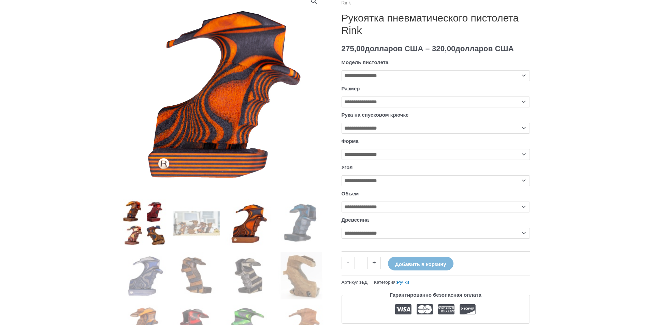 This screenshot has height=325, width=650. I want to click on font: Гарантированно безопасная оплата, so click(435, 295).